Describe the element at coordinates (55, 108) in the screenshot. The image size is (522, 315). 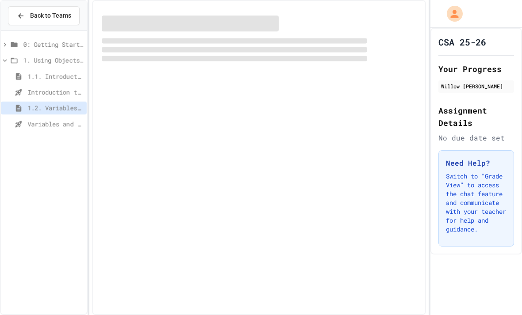
I see `span: 1.2. Variables and Data Types` at that location.